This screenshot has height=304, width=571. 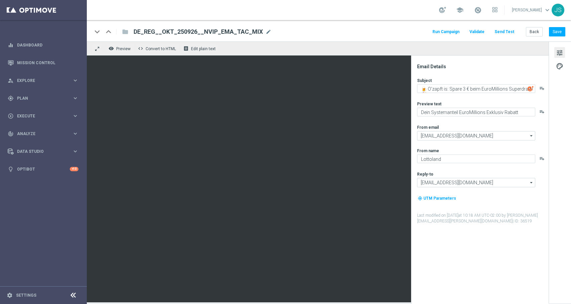 What do you see at coordinates (111, 48) in the screenshot?
I see `i: remove_red_eye` at bounding box center [111, 48].